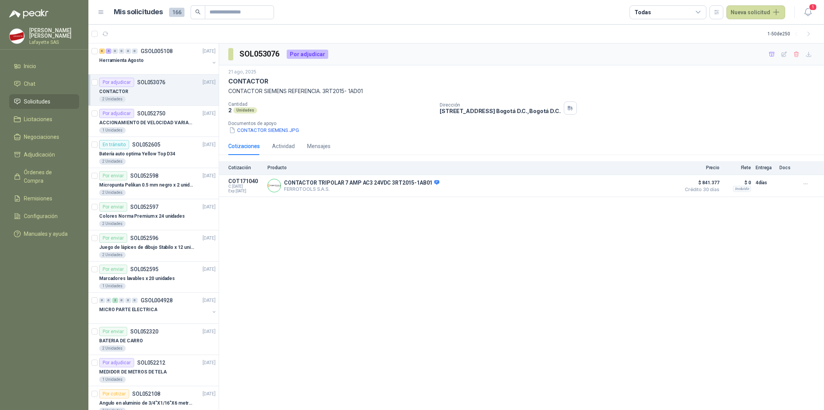 This screenshot has height=410, width=824. What do you see at coordinates (44, 66) in the screenshot?
I see `a: Inicio` at bounding box center [44, 66].